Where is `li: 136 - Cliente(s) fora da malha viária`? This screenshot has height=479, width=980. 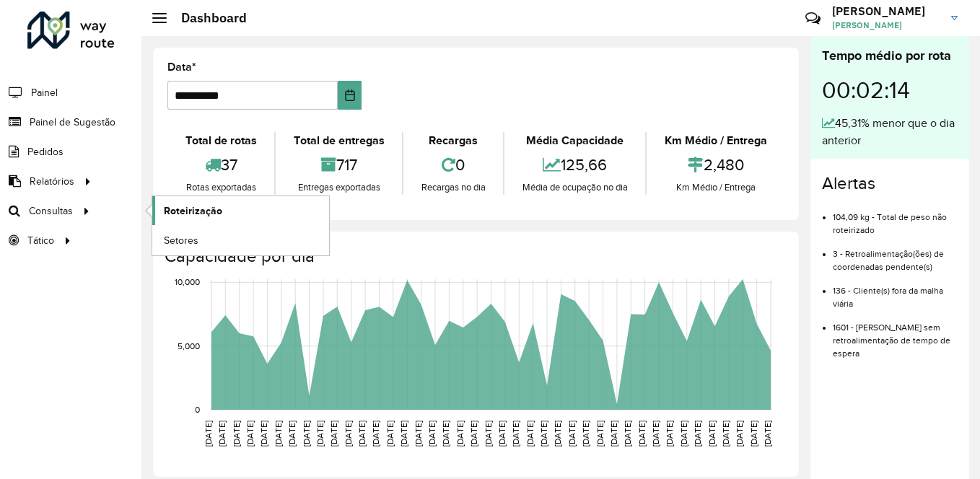
li: 136 - Cliente(s) fora da malha viária is located at coordinates (895, 291).